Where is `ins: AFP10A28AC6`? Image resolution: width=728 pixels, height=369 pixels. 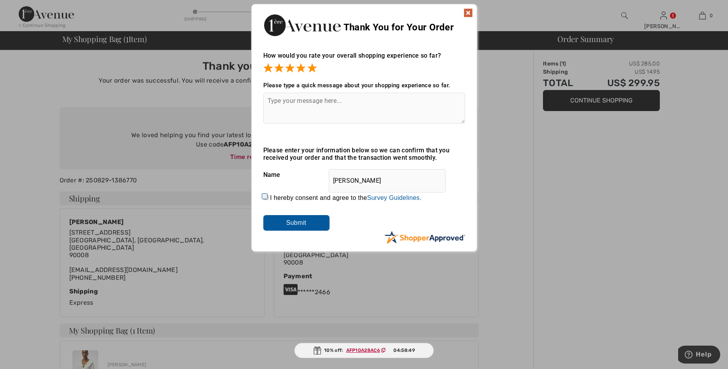
ins: AFP10A28AC6 is located at coordinates (363, 350).